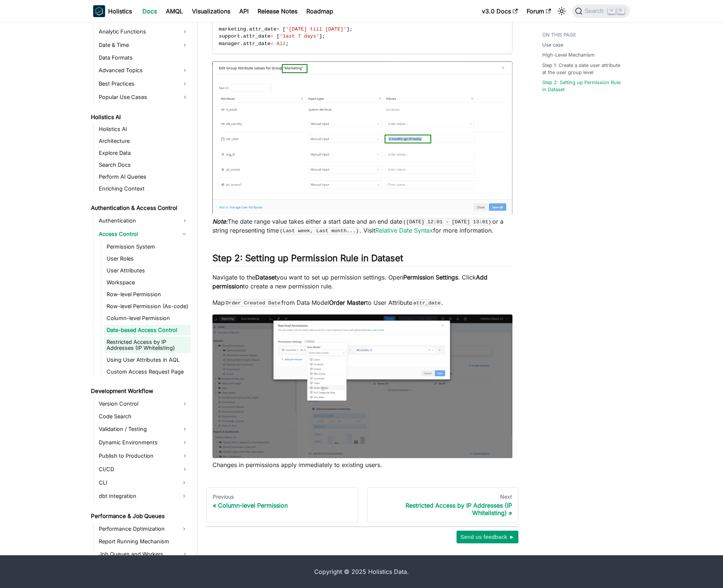  Describe the element at coordinates (112, 11) in the screenshot. I see `a: HolisticsHolistics` at that location.